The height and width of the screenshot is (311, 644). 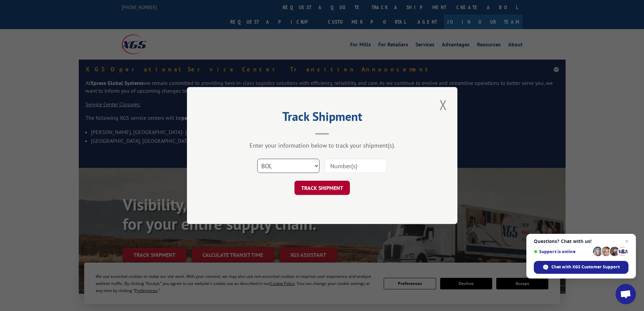 What do you see at coordinates (322, 145) in the screenshot?
I see `div: Enter your information below to track your shipment(s).` at bounding box center [322, 145].